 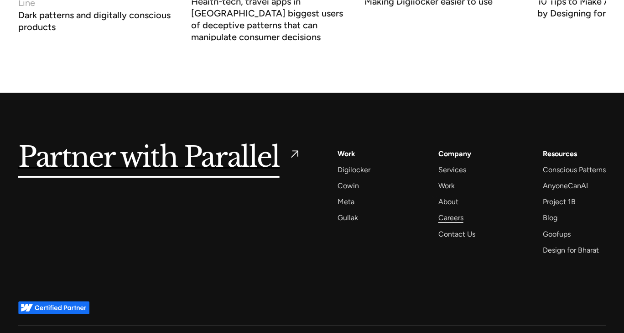 What do you see at coordinates (348, 217) in the screenshot?
I see `a: Gullak` at bounding box center [348, 217].